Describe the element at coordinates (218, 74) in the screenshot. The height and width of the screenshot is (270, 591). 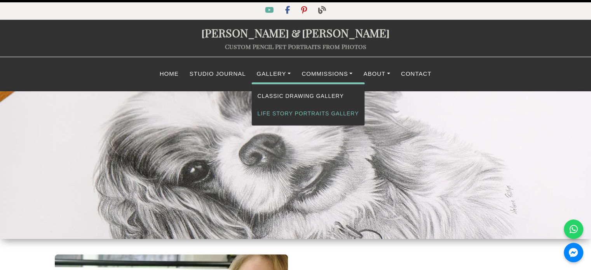
I see `a: Studio Journal` at that location.